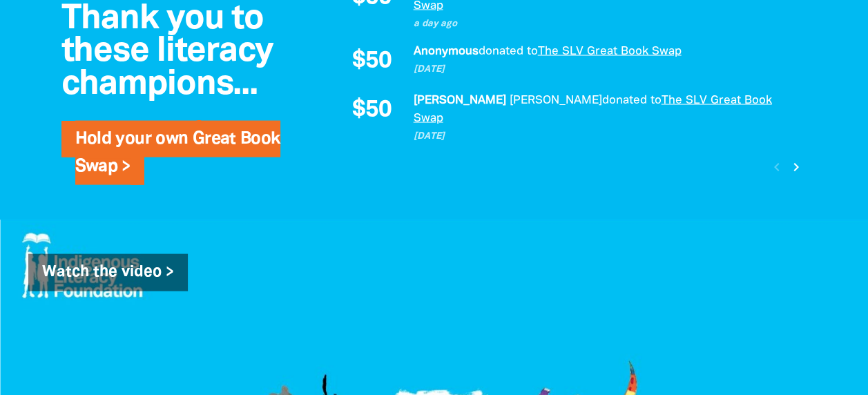 The image size is (868, 395). Describe the element at coordinates (795, 167) in the screenshot. I see `button: Next page` at that location.